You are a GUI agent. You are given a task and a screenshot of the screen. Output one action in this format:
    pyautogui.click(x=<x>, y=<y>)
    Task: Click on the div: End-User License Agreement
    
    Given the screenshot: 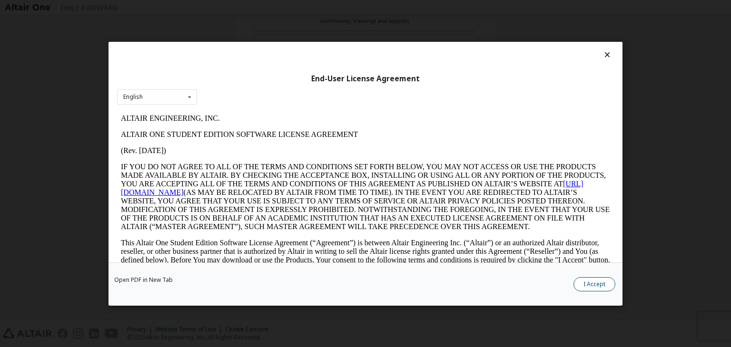 What is the action you would take?
    pyautogui.click(x=365, y=79)
    